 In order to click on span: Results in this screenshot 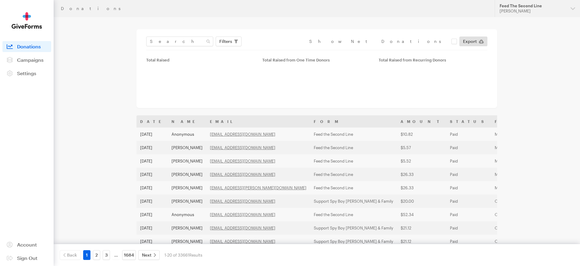, I will do `click(196, 255)`.